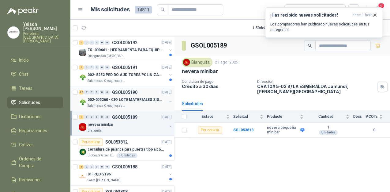 This screenshot has height=192, width=390. Describe the element at coordinates (381, 6) in the screenshot. I see `span: 4` at that location.